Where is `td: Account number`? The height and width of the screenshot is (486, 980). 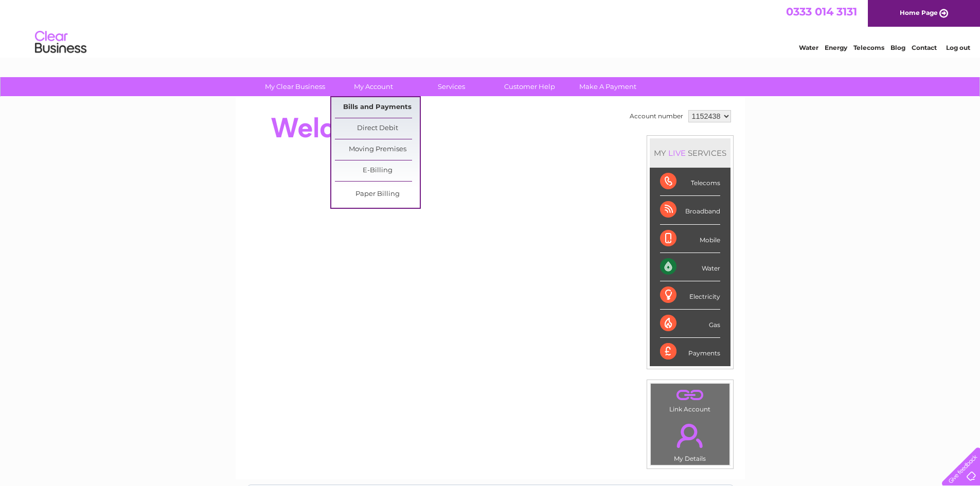
td: Account number is located at coordinates (656, 117).